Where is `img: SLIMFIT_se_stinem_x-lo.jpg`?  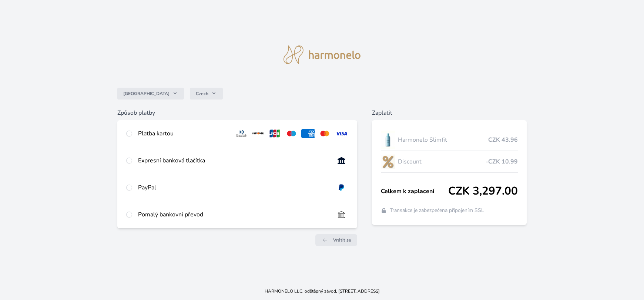
img: SLIMFIT_se_stinem_x-lo.jpg is located at coordinates (388, 140).